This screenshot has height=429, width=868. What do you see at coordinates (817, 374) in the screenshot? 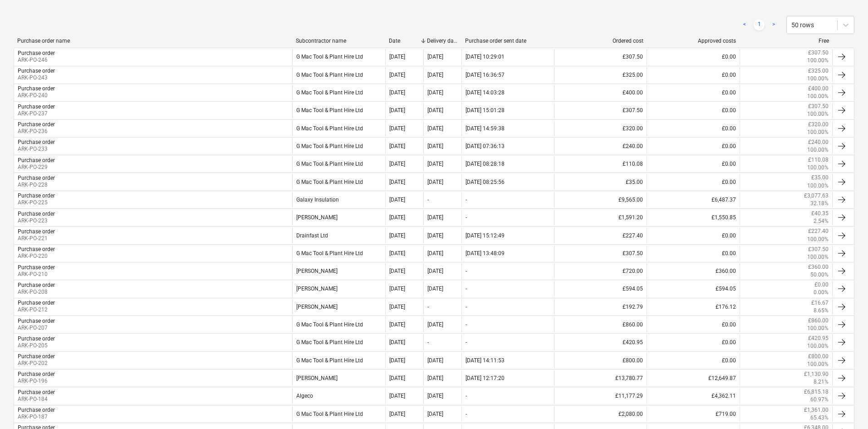
I see `p: £1,130.90` at bounding box center [817, 374].